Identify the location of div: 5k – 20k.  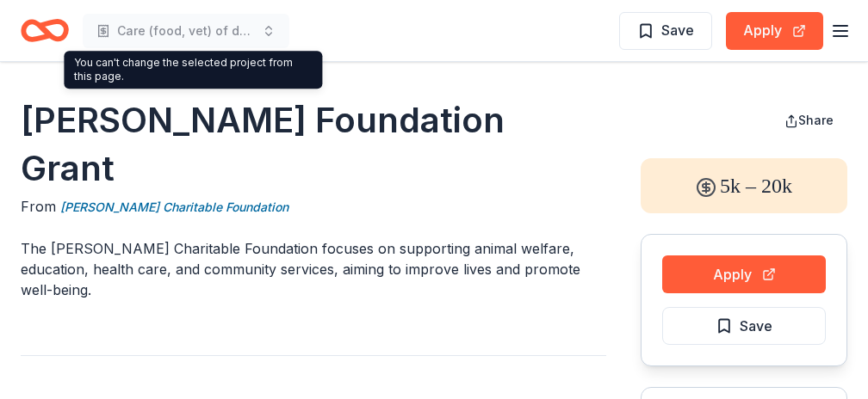
(744, 186).